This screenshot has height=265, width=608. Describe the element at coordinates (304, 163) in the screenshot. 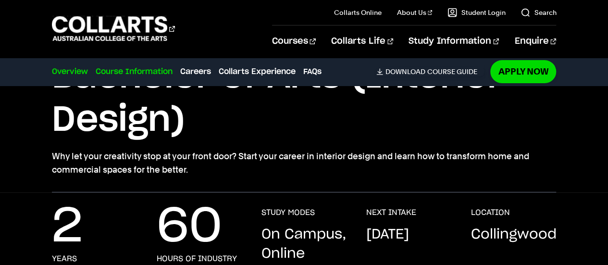

I see `p: Why let your creativity stop at your front door? Start your career in interior design and learn h...` at that location.